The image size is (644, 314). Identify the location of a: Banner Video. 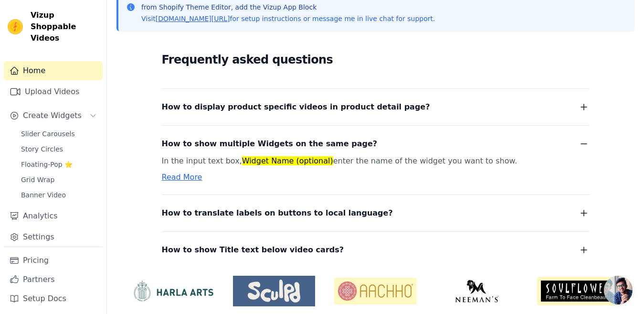
(59, 195).